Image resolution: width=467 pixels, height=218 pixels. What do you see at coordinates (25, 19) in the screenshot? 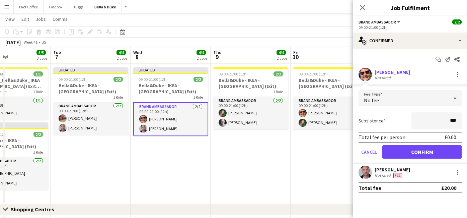
I see `span: Edit` at bounding box center [25, 19].